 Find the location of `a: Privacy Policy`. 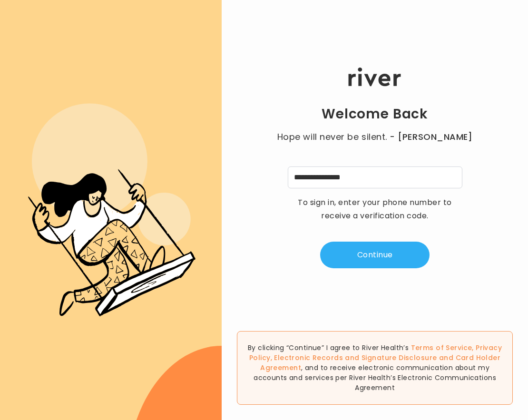

a: Privacy Policy is located at coordinates (375, 352).